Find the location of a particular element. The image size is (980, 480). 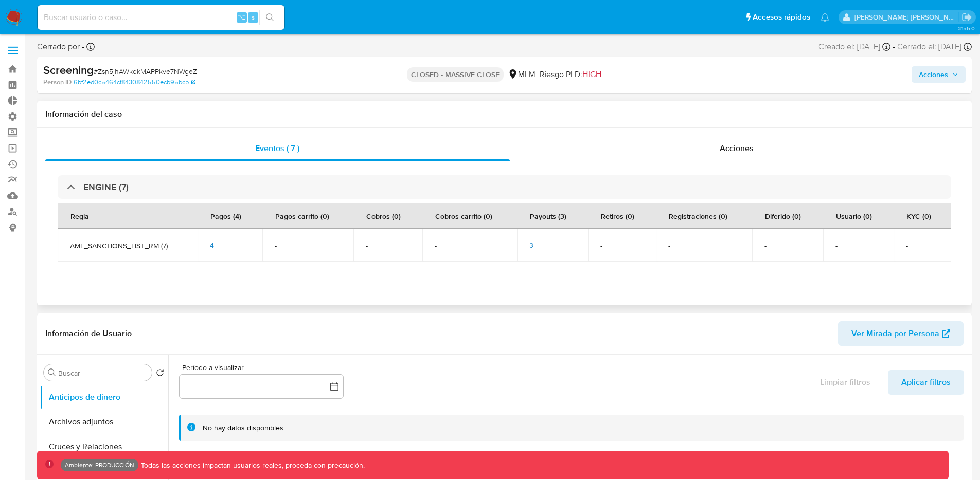

div: Pagos (4) is located at coordinates (226, 216).